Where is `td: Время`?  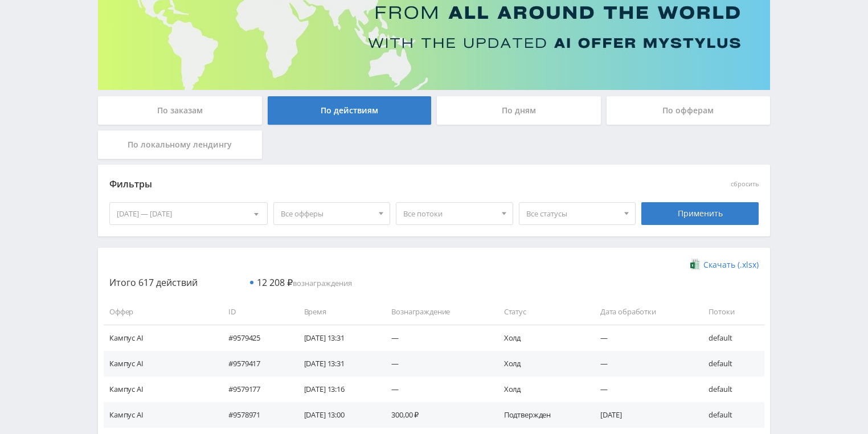
td: Время is located at coordinates (337, 311).